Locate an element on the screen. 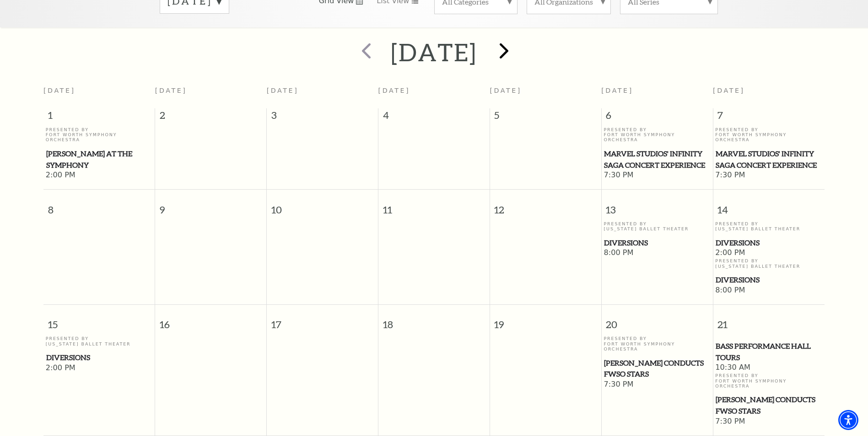  span: 6 is located at coordinates (657, 118).